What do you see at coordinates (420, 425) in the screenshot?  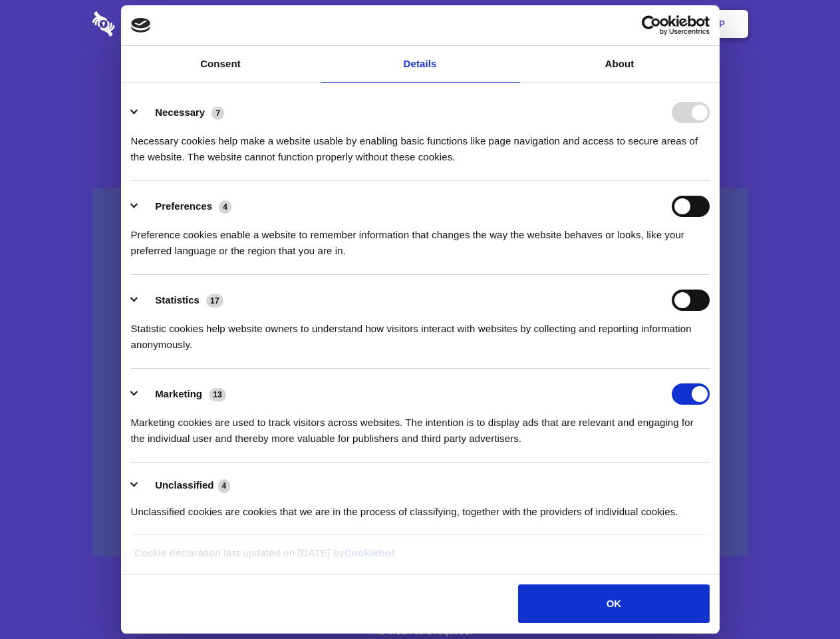 I see `div: Marketing cookies are used to track visitors across websites. The intention is to display ads tha...` at bounding box center [420, 425].